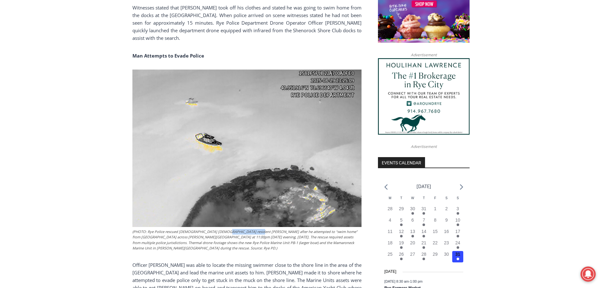 The width and height of the screenshot is (602, 288). Describe the element at coordinates (390, 231) in the screenshot. I see `time: 11` at that location.